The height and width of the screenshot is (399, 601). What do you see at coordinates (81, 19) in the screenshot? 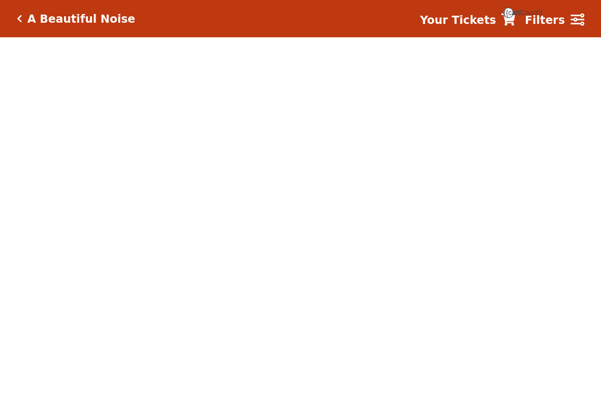
I see `h5: A Beautiful Noise` at bounding box center [81, 19].